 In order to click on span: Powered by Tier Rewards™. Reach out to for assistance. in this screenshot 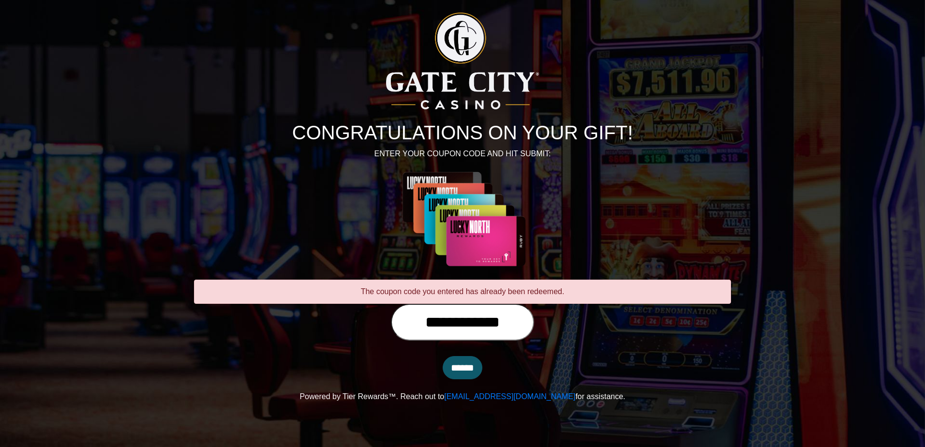, I will do `click(462, 396)`.